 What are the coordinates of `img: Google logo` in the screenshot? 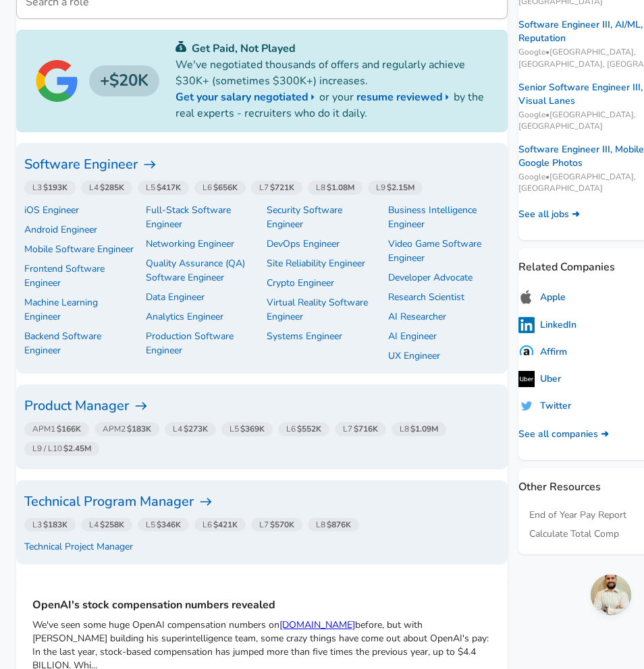 It's located at (57, 81).